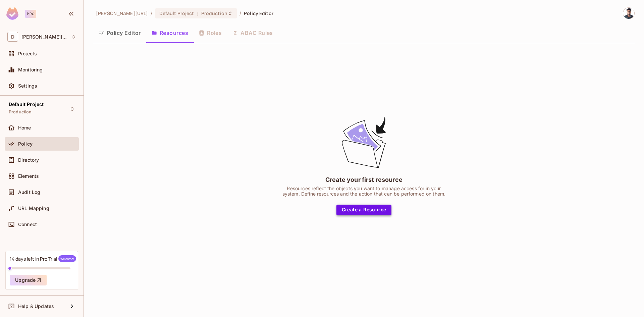  What do you see at coordinates (44, 37) in the screenshot?
I see `span: Workspace: drishya.ai` at bounding box center [44, 37].